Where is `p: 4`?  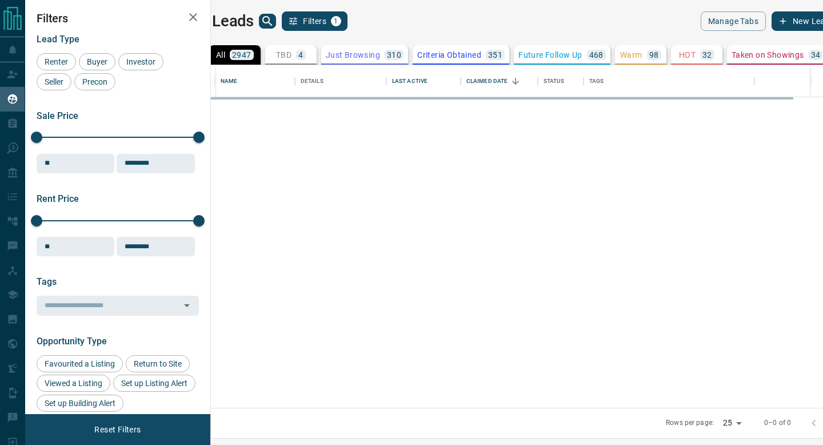
p: 4 is located at coordinates (301, 55).